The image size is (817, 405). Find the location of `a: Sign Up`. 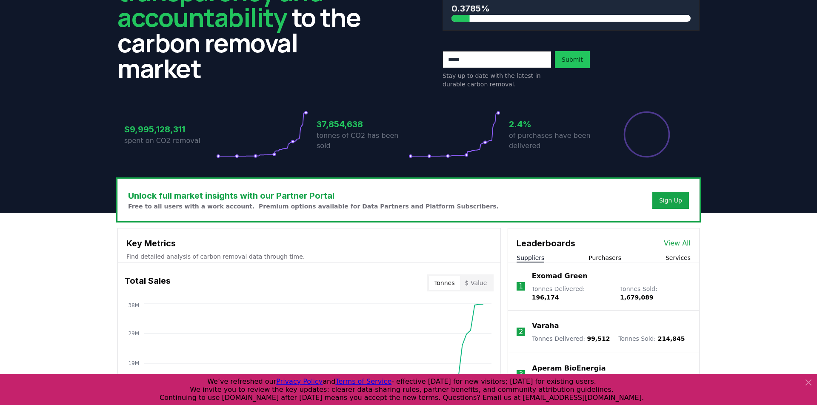

a: Sign Up is located at coordinates (671, 200).